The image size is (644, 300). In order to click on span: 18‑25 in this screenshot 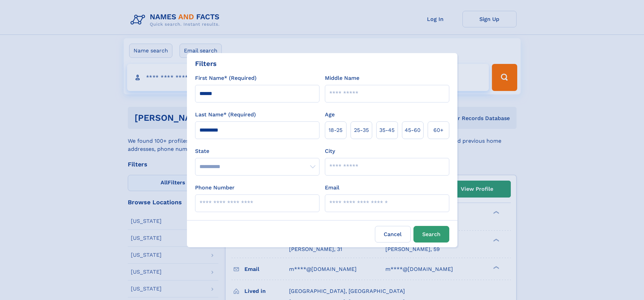, I will do `click(335, 130)`.